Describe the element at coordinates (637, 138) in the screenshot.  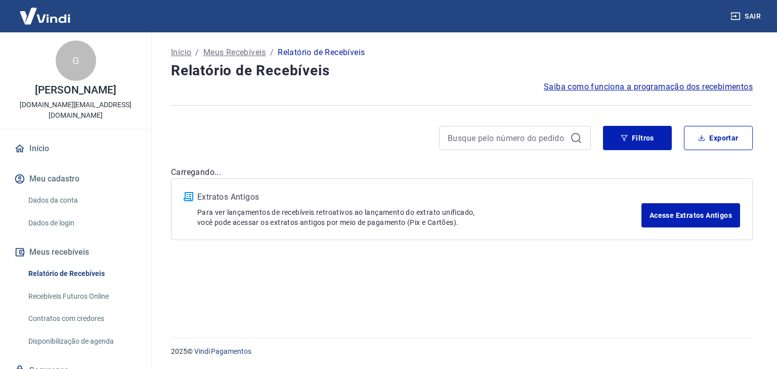
I see `button: Filtros` at that location.